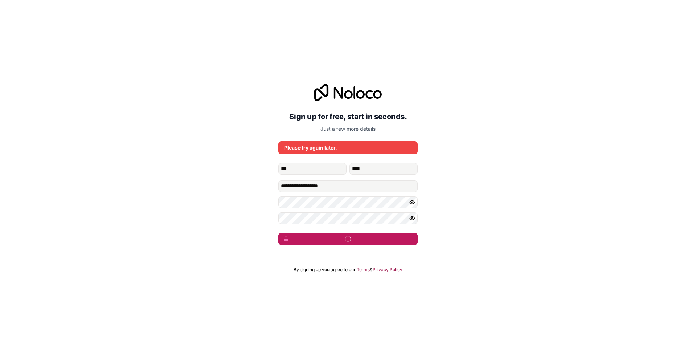 This screenshot has height=346, width=696. Describe the element at coordinates (348, 186) in the screenshot. I see `input: Email address` at that location.